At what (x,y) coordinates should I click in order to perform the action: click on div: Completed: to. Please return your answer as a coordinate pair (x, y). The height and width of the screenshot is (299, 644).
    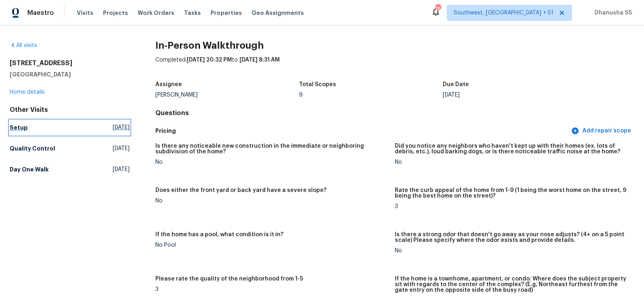
    Looking at the image, I should click on (395, 67).